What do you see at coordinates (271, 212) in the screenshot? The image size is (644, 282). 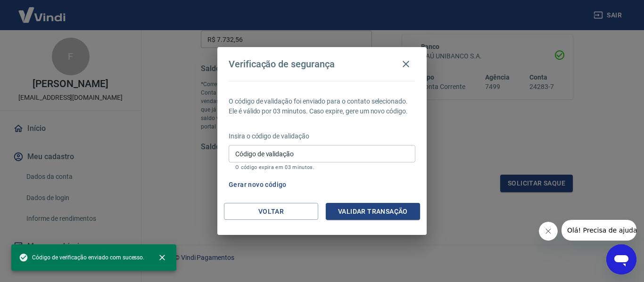 I see `button: Voltar` at bounding box center [271, 212].